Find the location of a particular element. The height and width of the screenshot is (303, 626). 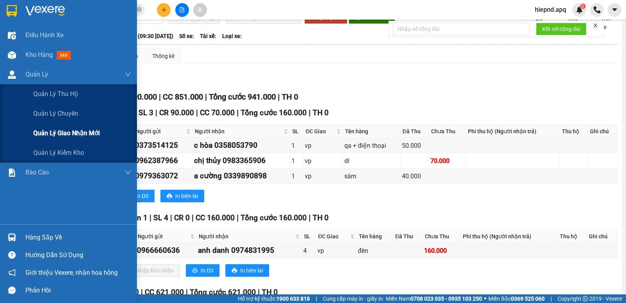

th: SL is located at coordinates (297, 131).